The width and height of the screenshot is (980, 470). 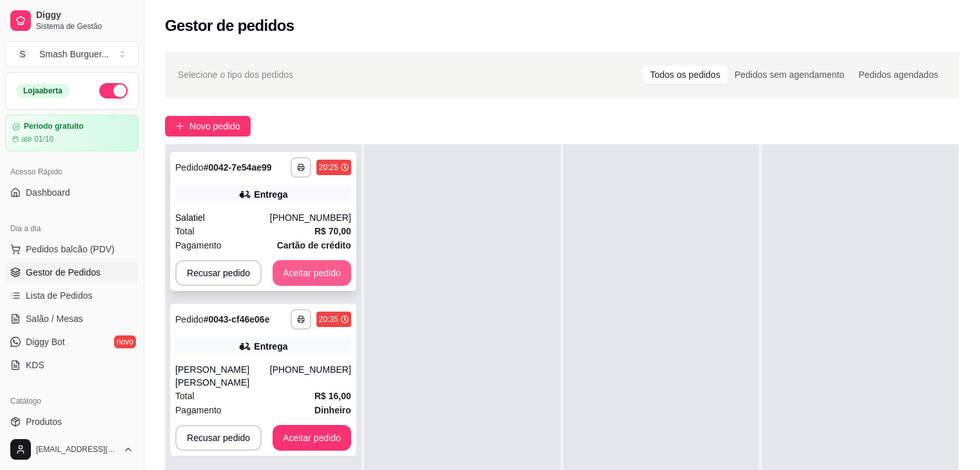 What do you see at coordinates (179, 127) in the screenshot?
I see `span: plus` at bounding box center [179, 127].